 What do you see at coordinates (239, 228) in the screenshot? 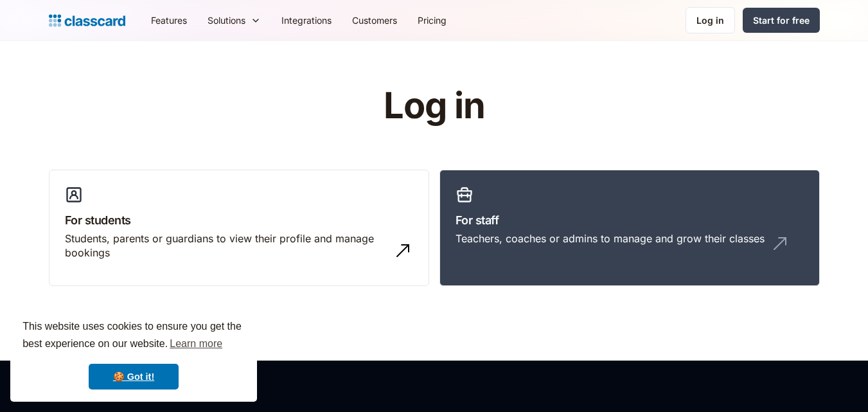
I see `a: For studentsStudents, parents or guardians to view their profile and manage bookings` at bounding box center [239, 228].